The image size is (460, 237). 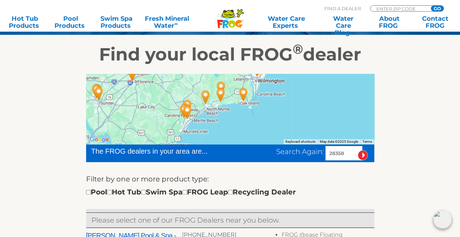 What do you see at coordinates (389, 22) in the screenshot?
I see `a: AboutFROG` at bounding box center [389, 22].